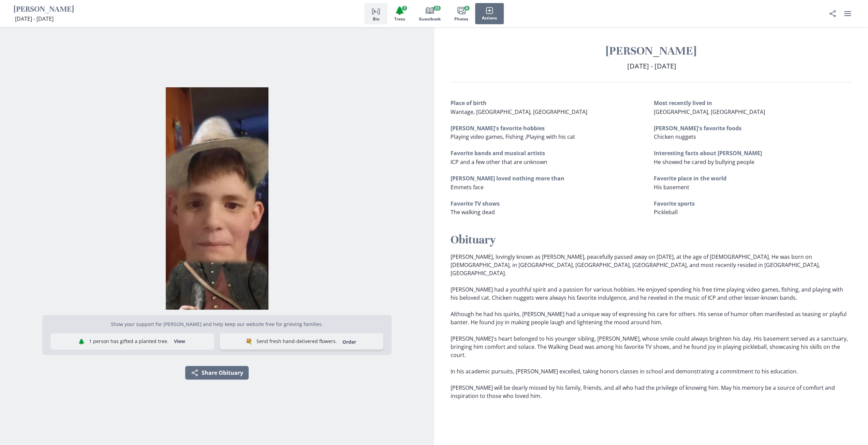 Image resolution: width=868 pixels, height=445 pixels. What do you see at coordinates (512, 137) in the screenshot?
I see `span: Playing video games, Fishing ,Playing with his cat` at bounding box center [512, 137].